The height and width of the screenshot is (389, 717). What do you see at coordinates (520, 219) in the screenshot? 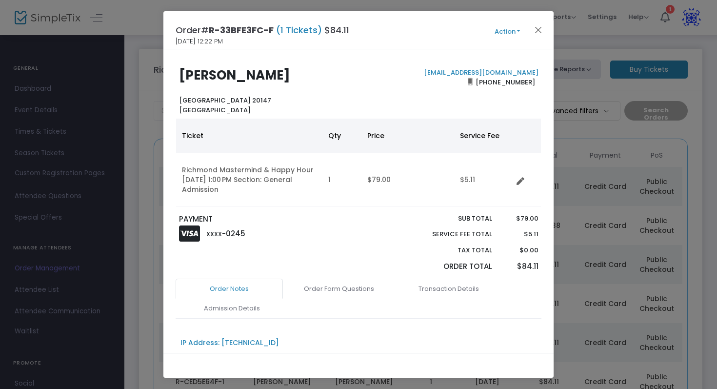
I see `p: $79.00` at bounding box center [520, 219].